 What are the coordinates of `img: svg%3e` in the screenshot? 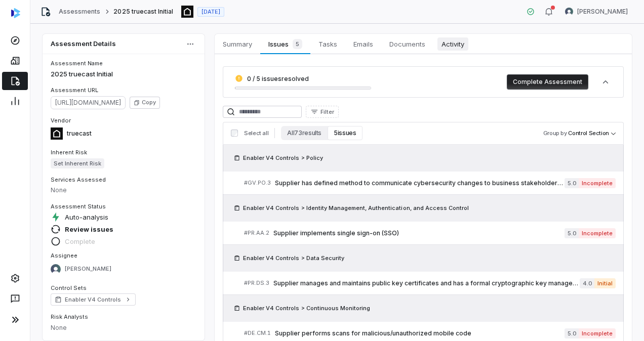 It's located at (16, 13).